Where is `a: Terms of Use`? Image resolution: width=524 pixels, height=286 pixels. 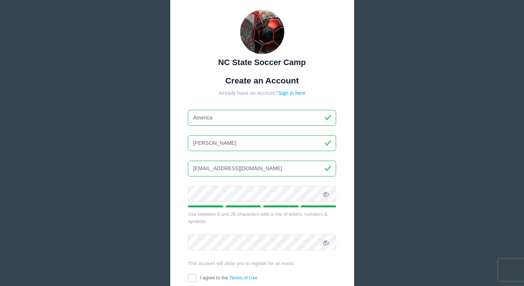
a: Terms of Use is located at coordinates (244, 278).